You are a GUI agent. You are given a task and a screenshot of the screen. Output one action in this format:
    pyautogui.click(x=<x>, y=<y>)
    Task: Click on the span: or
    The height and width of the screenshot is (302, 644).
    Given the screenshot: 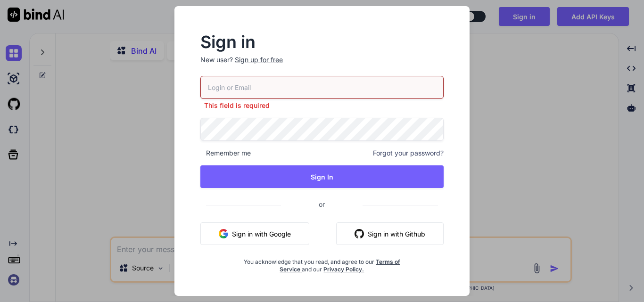 What is the action you would take?
    pyautogui.click(x=322, y=204)
    